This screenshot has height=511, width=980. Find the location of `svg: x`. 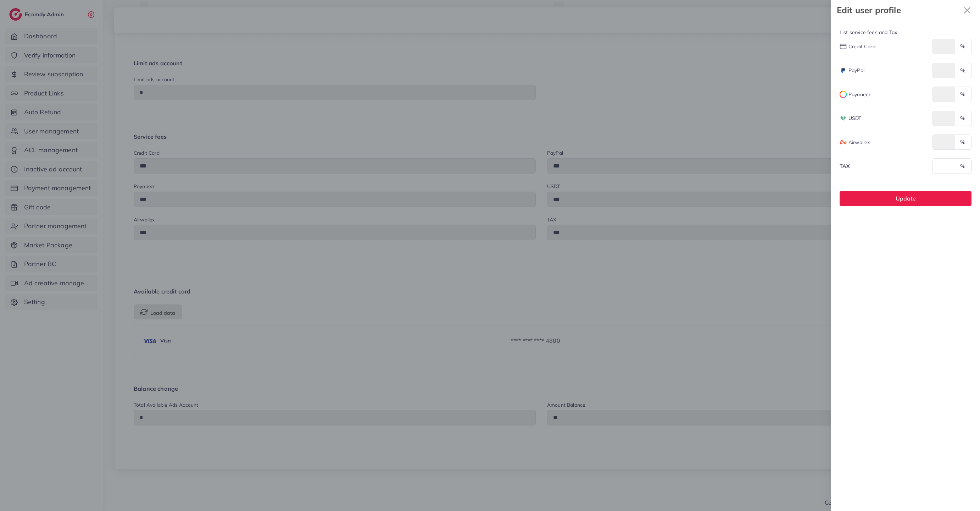

svg: x is located at coordinates (967, 10).